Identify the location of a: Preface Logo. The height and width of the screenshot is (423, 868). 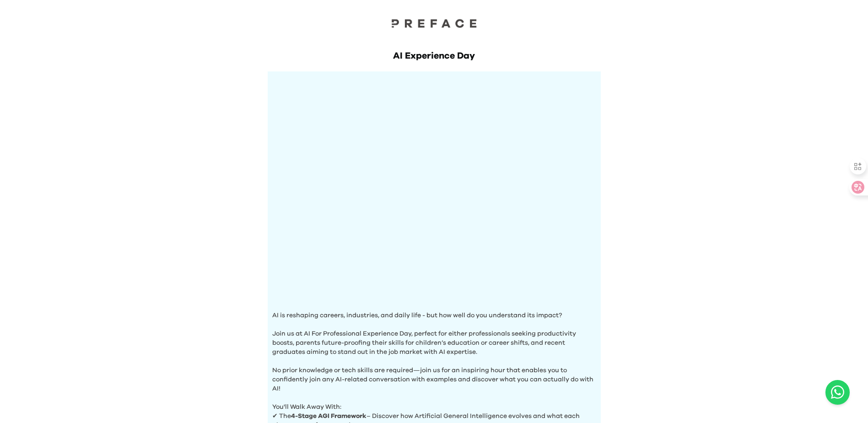
(434, 24).